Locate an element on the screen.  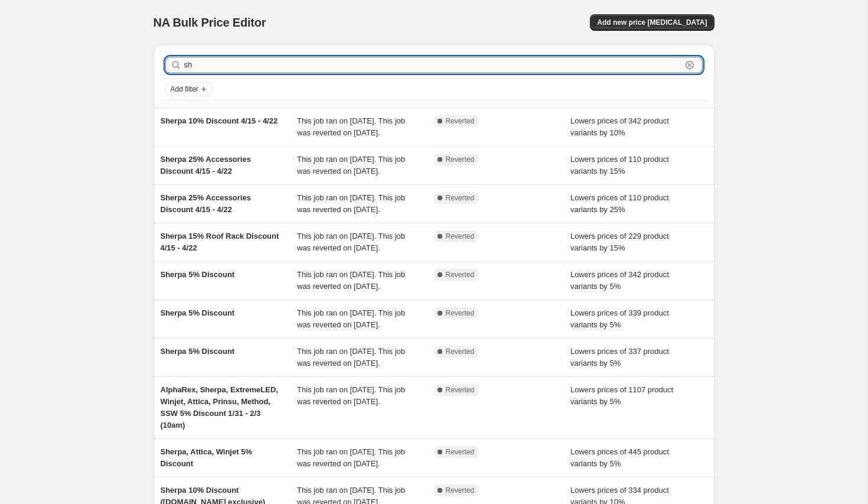
span: Lowers prices of 342 product variants by 10% is located at coordinates (620, 126).